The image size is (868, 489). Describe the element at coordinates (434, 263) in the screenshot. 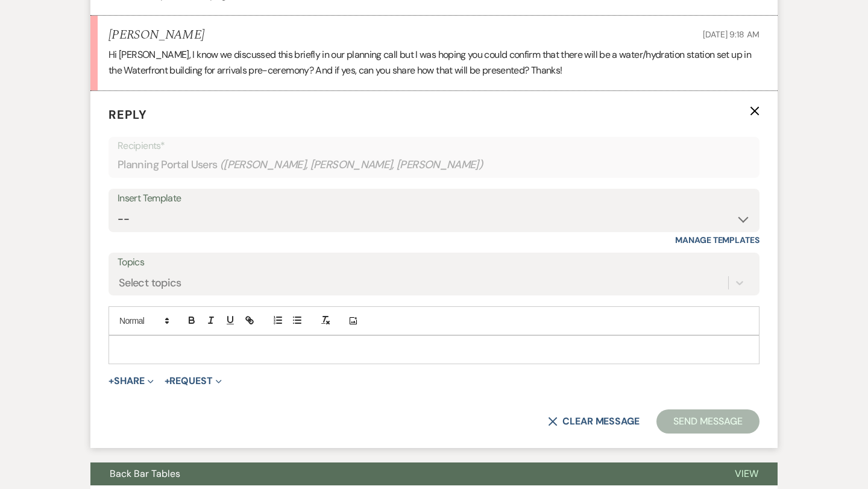

I see `label: Topics` at that location.